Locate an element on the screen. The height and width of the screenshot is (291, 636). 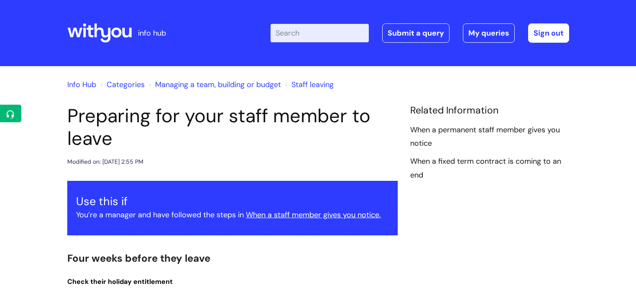
li: Solution home is located at coordinates (121, 84).